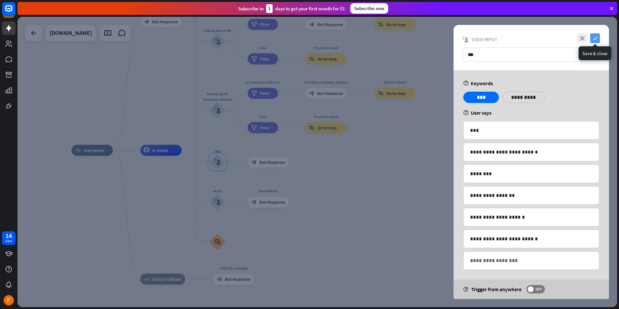 The height and width of the screenshot is (309, 619). What do you see at coordinates (369, 8) in the screenshot?
I see `div: Subscribe now` at bounding box center [369, 8].